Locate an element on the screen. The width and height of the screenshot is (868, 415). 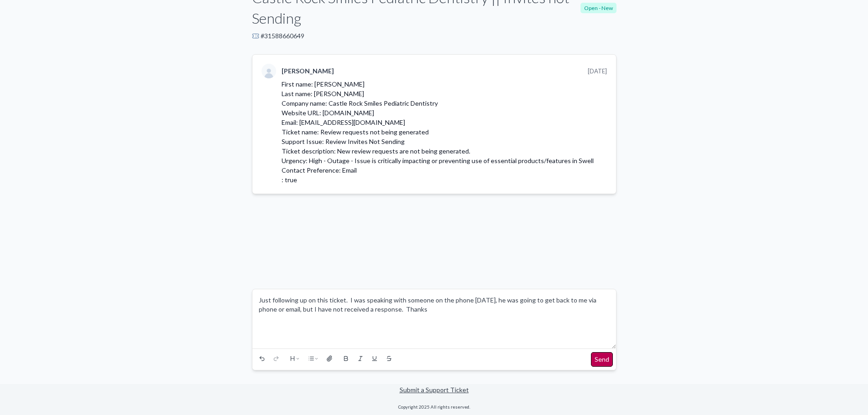
span: Open - New is located at coordinates (598, 8).